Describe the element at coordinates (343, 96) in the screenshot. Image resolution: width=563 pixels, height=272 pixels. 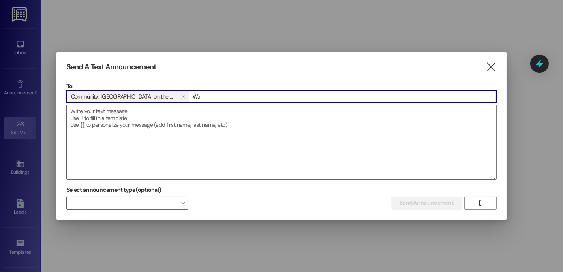
I see `input: Type to select the units, buildings, or communities you want to message. (e.g. 'Unit 1A', 'Buildi...` at that location.